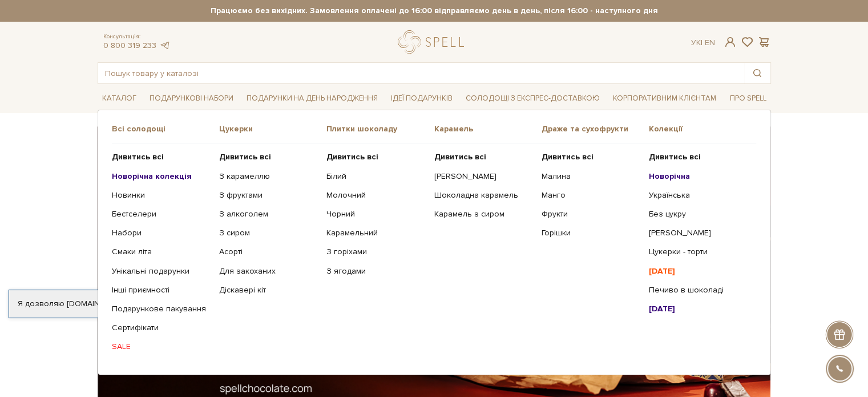 This screenshot has width=868, height=397. Describe the element at coordinates (483, 214) in the screenshot. I see `a: Карамель з сиром` at that location.